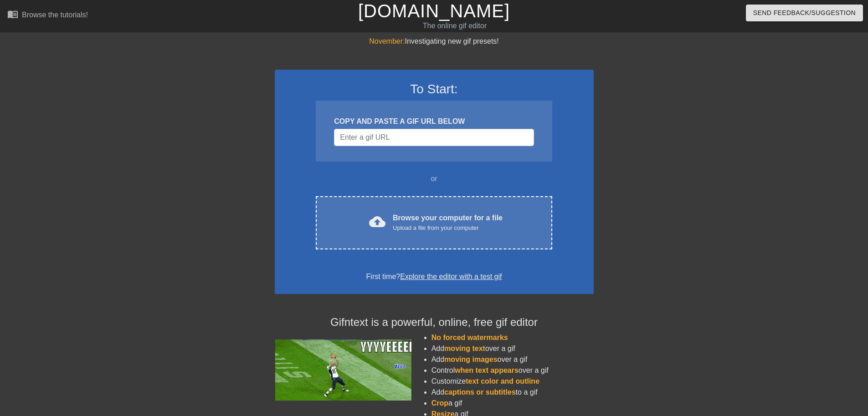 The height and width of the screenshot is (416, 868). Describe the element at coordinates (451, 276) in the screenshot. I see `a: Explore the editor with a test gif` at that location.